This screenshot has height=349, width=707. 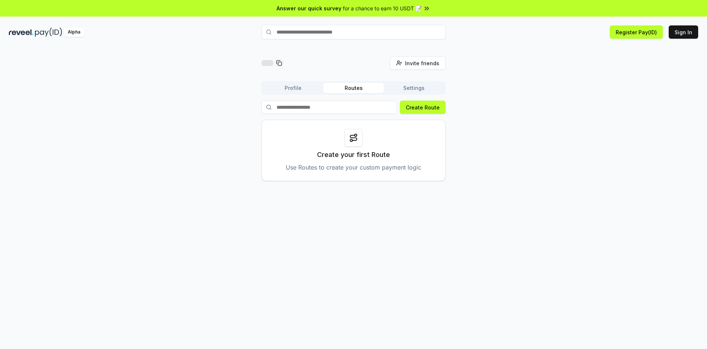 I want to click on div: Alpha, so click(x=74, y=32).